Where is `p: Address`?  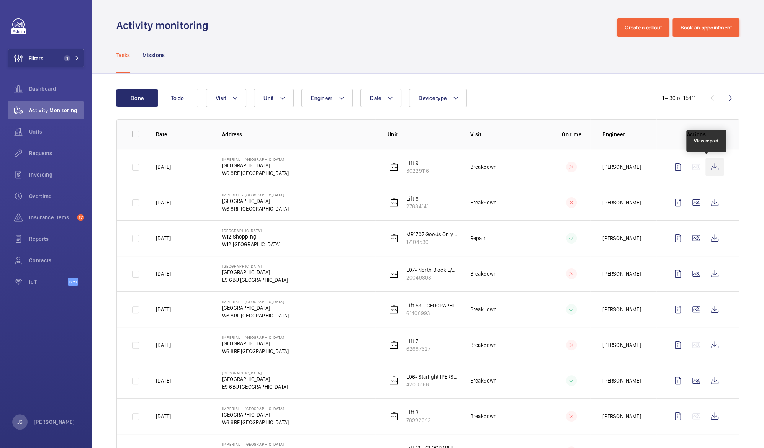 p: Address is located at coordinates (299, 134).